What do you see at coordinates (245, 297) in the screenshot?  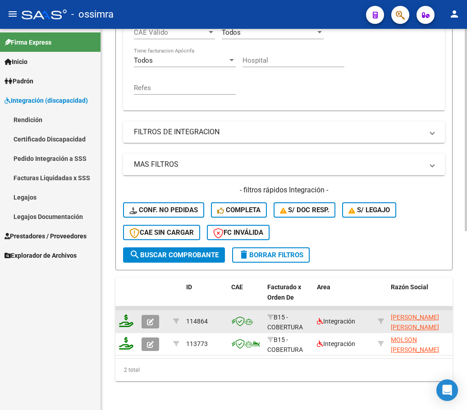 I see `datatable-header-cell: CAE` at bounding box center [245, 297].